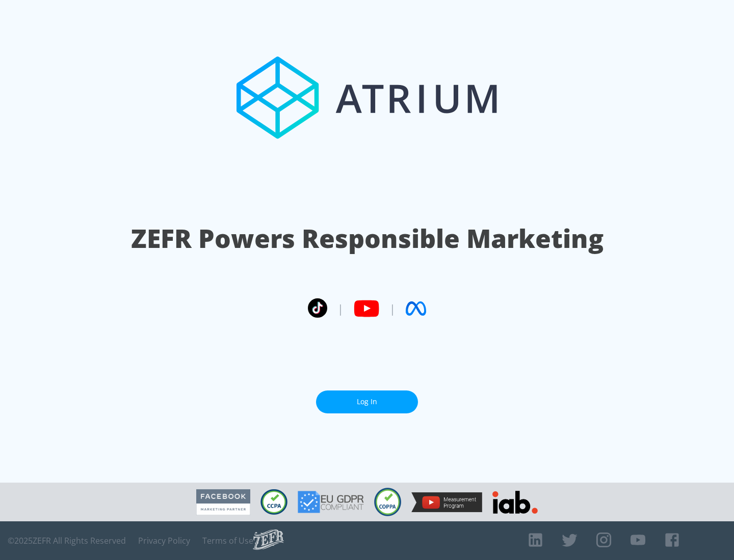 This screenshot has width=734, height=560. I want to click on a: Privacy Policy, so click(164, 541).